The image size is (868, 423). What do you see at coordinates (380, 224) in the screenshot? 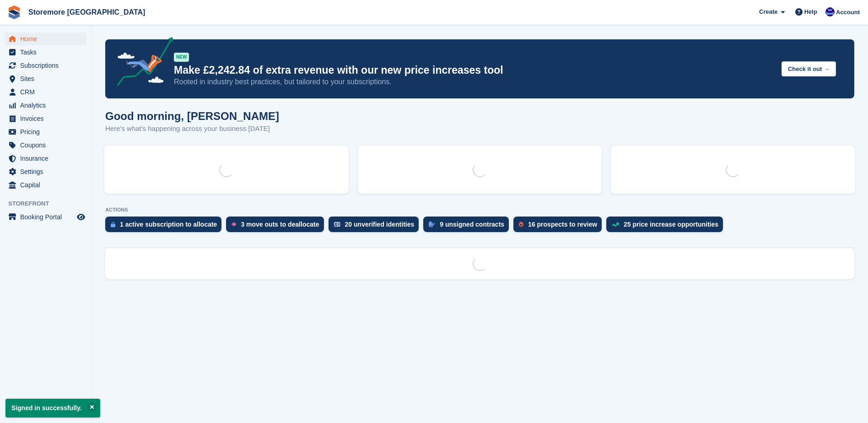
I see `div: 20 unverified identities` at bounding box center [380, 224].